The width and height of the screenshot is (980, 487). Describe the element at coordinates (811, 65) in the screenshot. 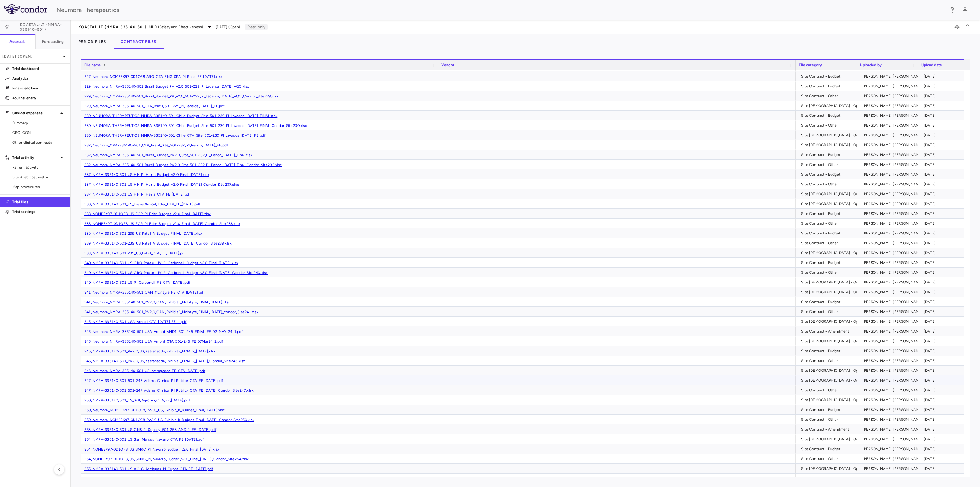

I see `span: File category` at that location.